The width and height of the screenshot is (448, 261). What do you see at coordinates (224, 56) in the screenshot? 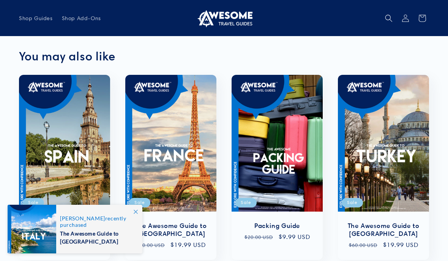
I see `h2: You may also like` at bounding box center [224, 56].